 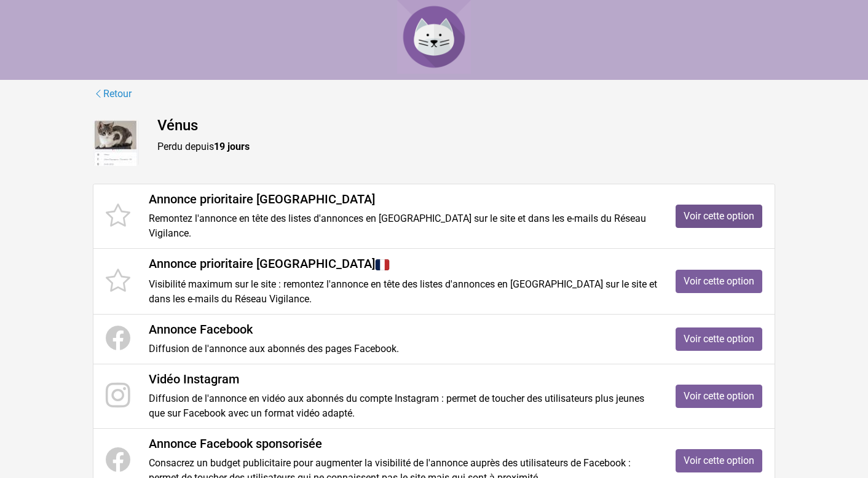 What do you see at coordinates (466, 126) in the screenshot?
I see `h4: Vénus` at bounding box center [466, 126].